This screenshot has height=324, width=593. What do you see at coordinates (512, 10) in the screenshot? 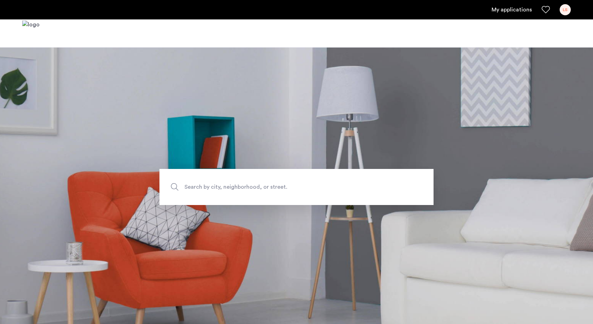
I see `a: My application` at bounding box center [512, 10].